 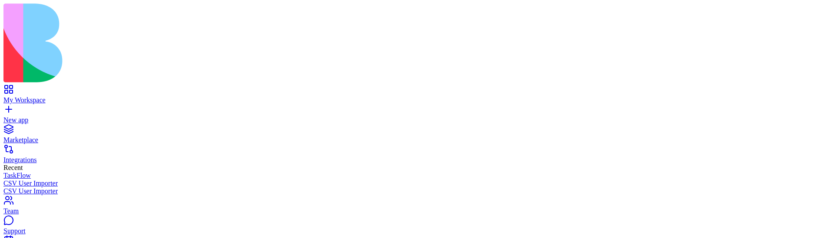 I want to click on a: Marketplace, so click(x=417, y=136).